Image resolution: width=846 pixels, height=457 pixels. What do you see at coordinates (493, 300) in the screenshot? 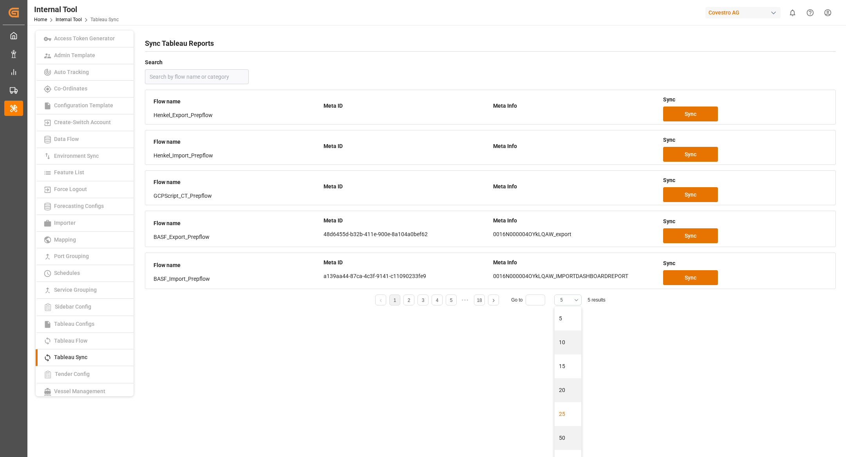
I see `li: Next Page` at bounding box center [493, 300].